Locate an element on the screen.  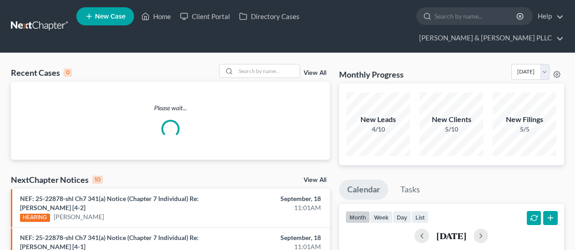
h3: Monthly Progress is located at coordinates (371, 75).